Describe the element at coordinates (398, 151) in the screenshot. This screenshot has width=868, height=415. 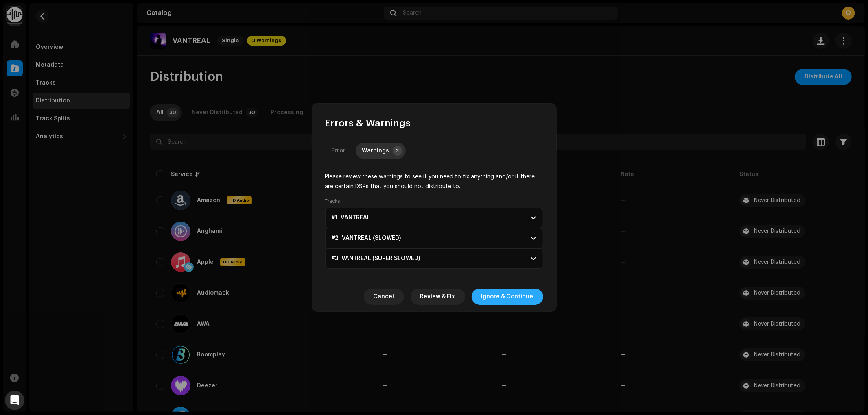
I see `p-badge: 3` at that location.